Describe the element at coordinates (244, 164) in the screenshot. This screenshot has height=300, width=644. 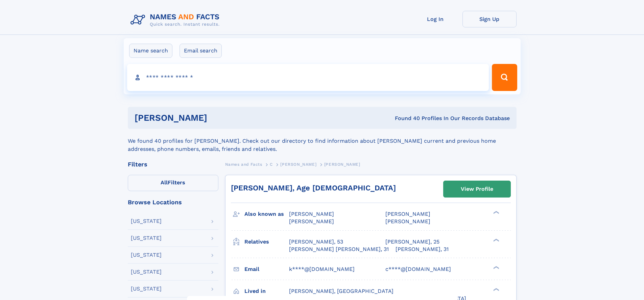
I see `a: Names and Facts` at that location.